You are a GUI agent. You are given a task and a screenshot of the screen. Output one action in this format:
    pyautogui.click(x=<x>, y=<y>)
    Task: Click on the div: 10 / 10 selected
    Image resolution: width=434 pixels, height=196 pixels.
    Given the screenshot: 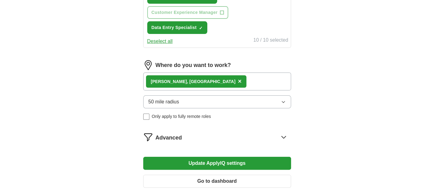 What is the action you would take?
    pyautogui.click(x=271, y=41)
    